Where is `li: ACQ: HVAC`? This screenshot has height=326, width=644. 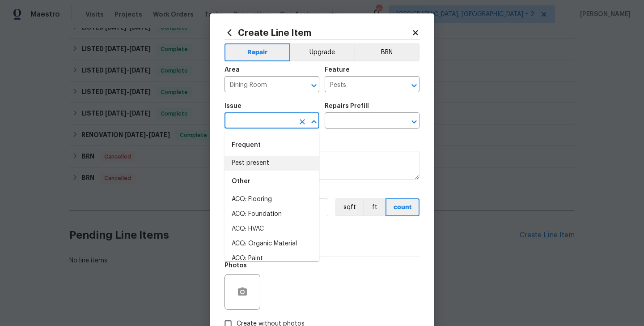
li: ACQ: HVAC is located at coordinates (272, 228).